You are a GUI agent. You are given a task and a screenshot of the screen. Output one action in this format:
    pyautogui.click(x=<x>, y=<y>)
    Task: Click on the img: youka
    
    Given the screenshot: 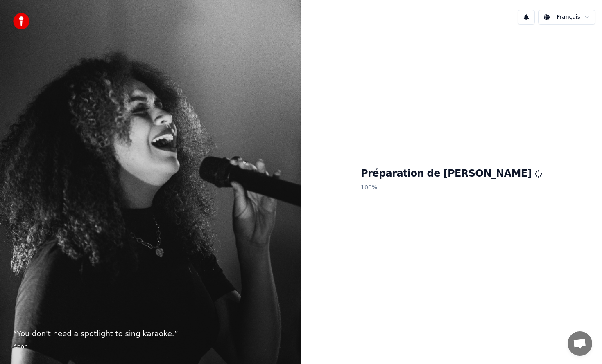 What is the action you would take?
    pyautogui.click(x=22, y=22)
    